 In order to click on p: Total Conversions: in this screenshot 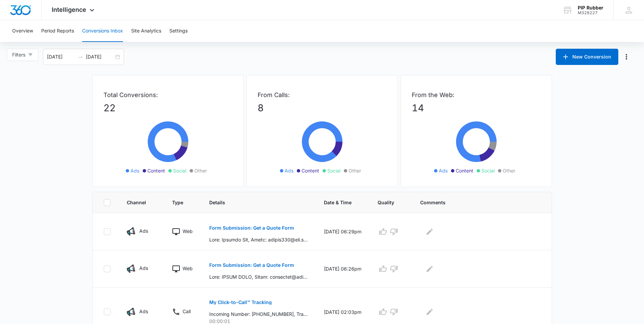, I will do `click(168, 95)`.